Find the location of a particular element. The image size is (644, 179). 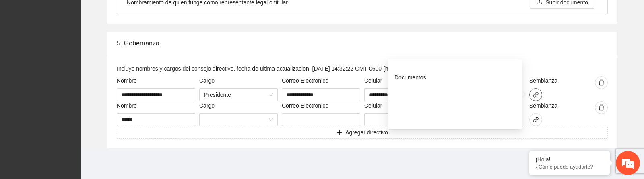

span: Presidente is located at coordinates (238, 95).